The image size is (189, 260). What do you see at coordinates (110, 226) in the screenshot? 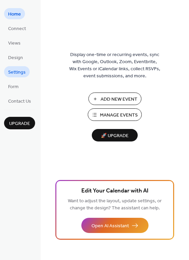
I see `span: Open AI Assistant` at bounding box center [110, 226].